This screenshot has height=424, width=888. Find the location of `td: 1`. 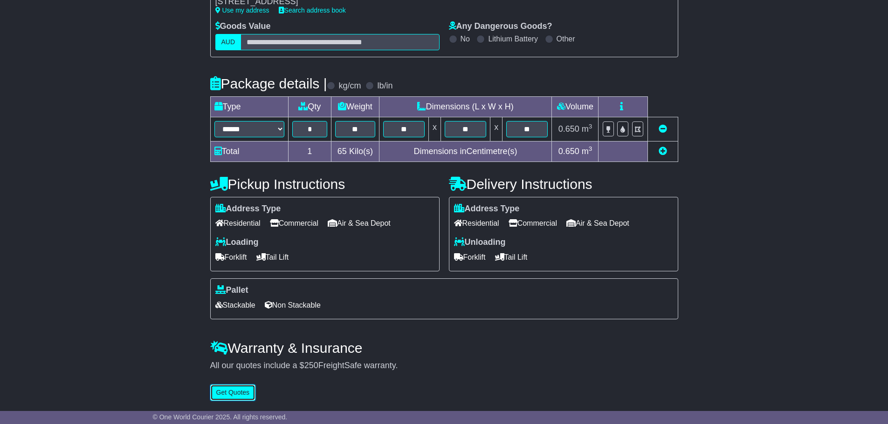

td: 1 is located at coordinates (309, 151).